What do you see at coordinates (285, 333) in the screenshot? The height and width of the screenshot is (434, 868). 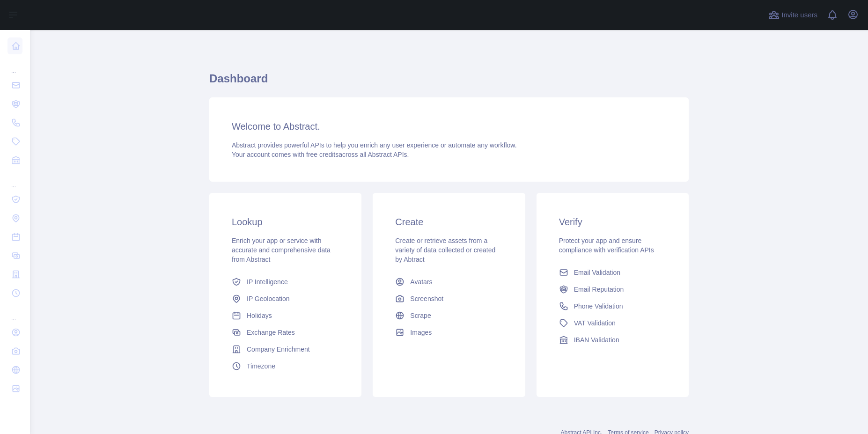 I see `a: Exchange Rates` at bounding box center [285, 333].